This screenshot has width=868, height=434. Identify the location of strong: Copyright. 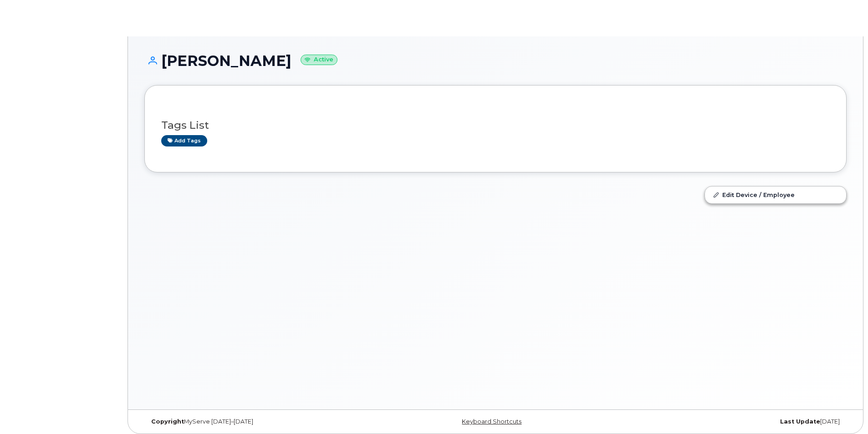
(168, 422).